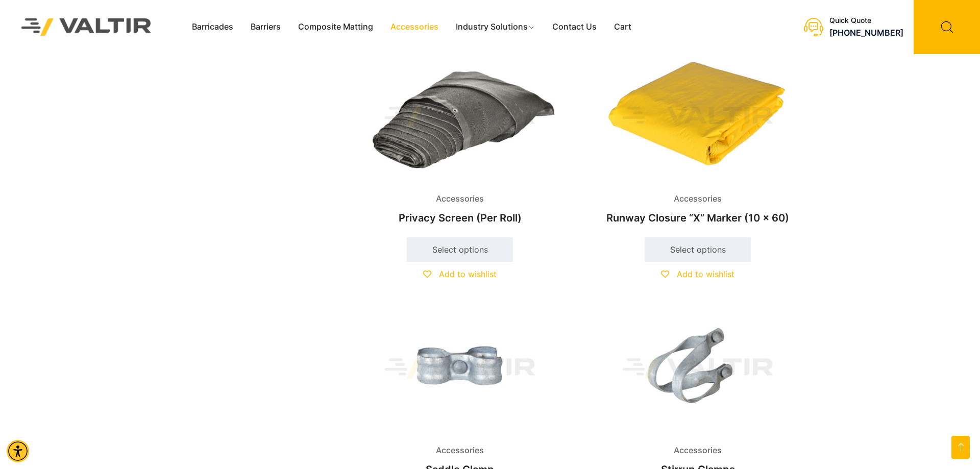 The width and height of the screenshot is (980, 469). I want to click on a: Industry Solutions, so click(496, 27).